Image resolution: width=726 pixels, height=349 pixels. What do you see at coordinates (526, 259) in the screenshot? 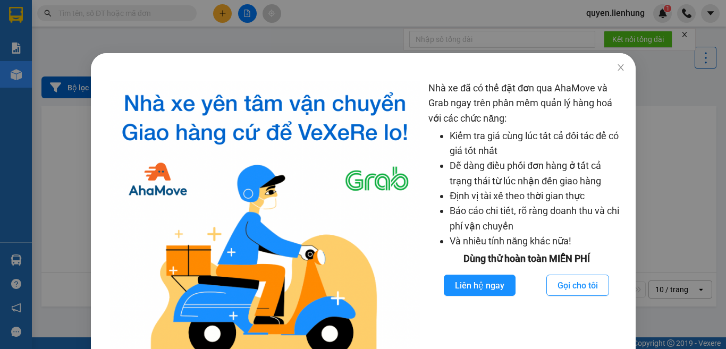
I see `div: Dùng thử hoàn toàn MIỄN PHÍ` at bounding box center [526, 259].